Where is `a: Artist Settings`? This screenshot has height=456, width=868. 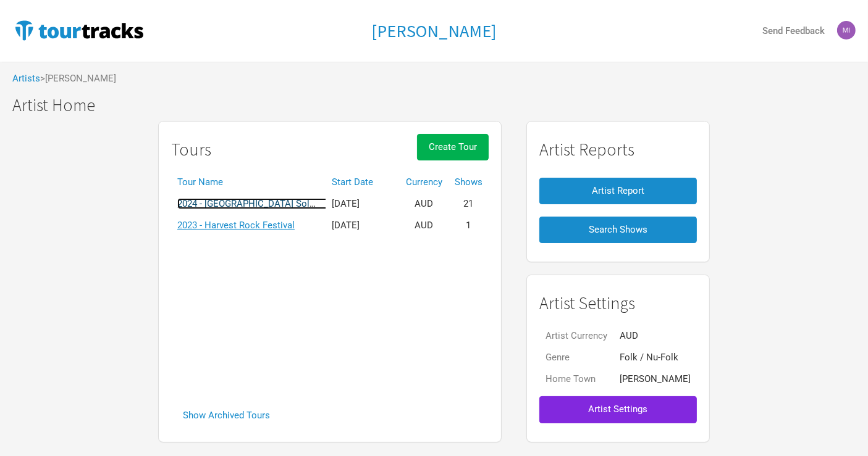 a: Artist Settings is located at coordinates (618, 409).